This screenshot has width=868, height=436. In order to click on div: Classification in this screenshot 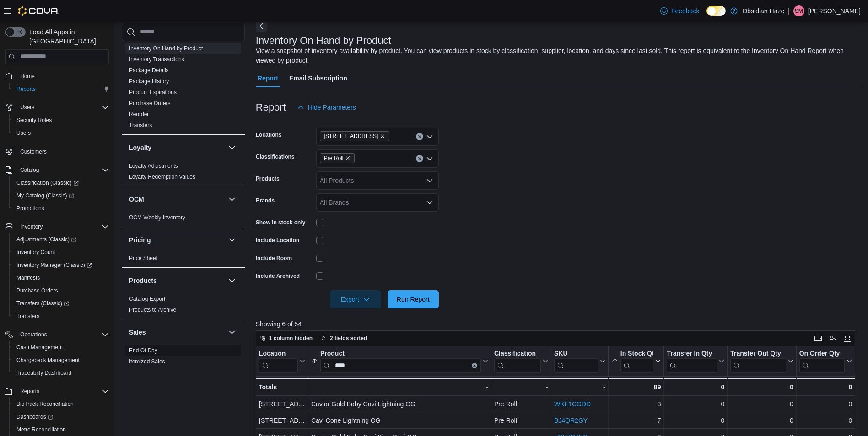, I will do `click(517, 353)`.